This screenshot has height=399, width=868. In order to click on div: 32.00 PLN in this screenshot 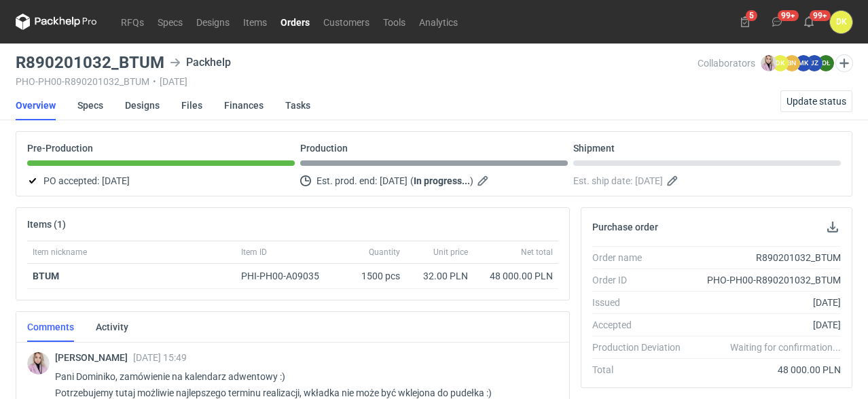, I will do `click(439, 276)`.